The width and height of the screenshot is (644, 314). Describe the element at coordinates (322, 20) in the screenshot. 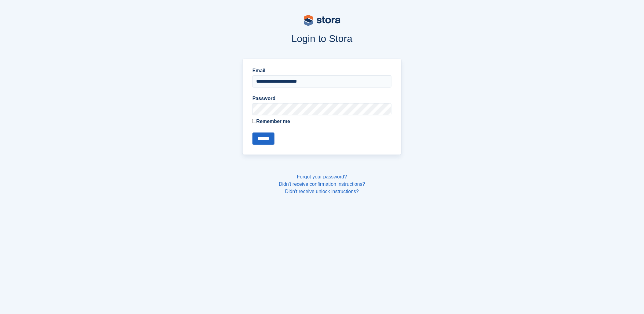

I see `img: stora-logo-53a41332b3708ae10de48c4981b4e9114cc0af31d8433b30ea865607fb682f29.svg` at that location.